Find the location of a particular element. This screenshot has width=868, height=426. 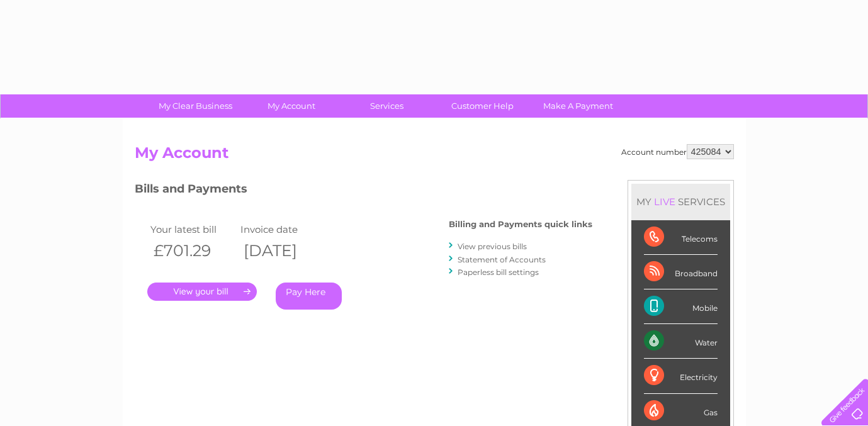

a: Pay Here is located at coordinates (309, 296).